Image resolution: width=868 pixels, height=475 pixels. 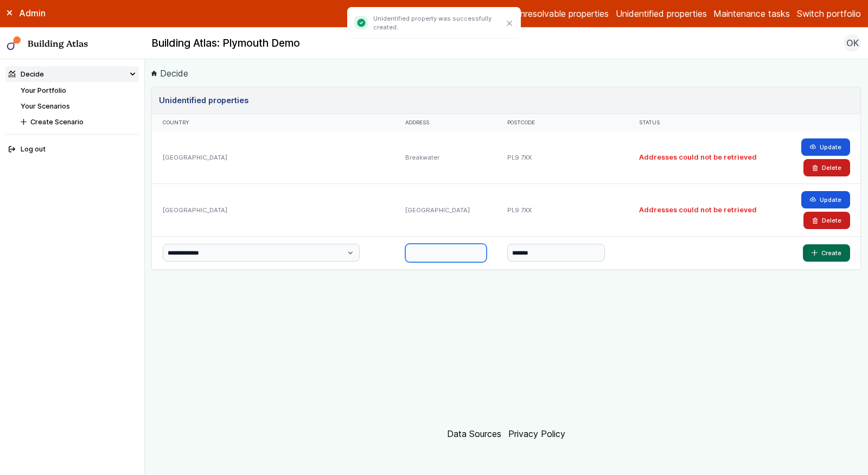 What do you see at coordinates (204, 101) in the screenshot?
I see `h3: Unidentified properties` at bounding box center [204, 101].